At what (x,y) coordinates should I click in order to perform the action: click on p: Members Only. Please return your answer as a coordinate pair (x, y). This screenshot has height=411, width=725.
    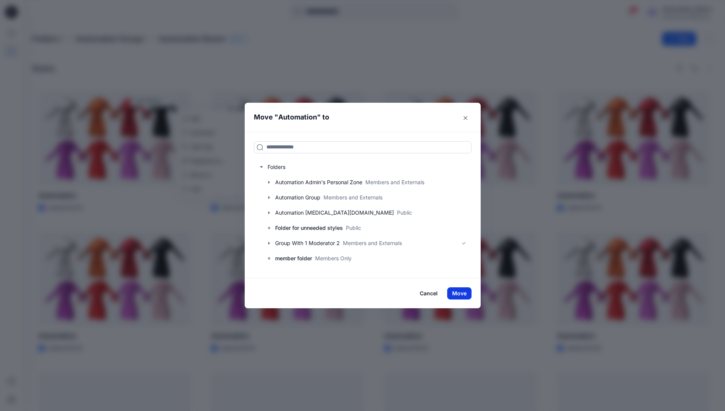
    Looking at the image, I should click on (333, 258).